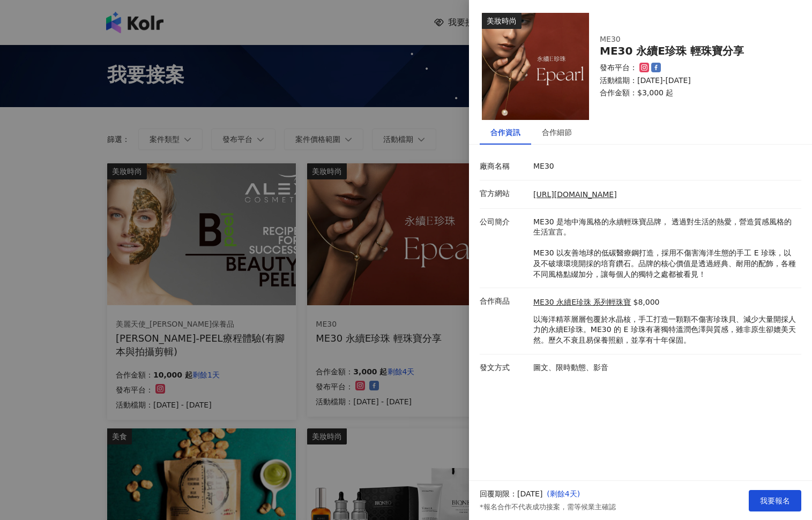  What do you see at coordinates (505, 133) in the screenshot?
I see `div: 合作資訊` at bounding box center [505, 133].